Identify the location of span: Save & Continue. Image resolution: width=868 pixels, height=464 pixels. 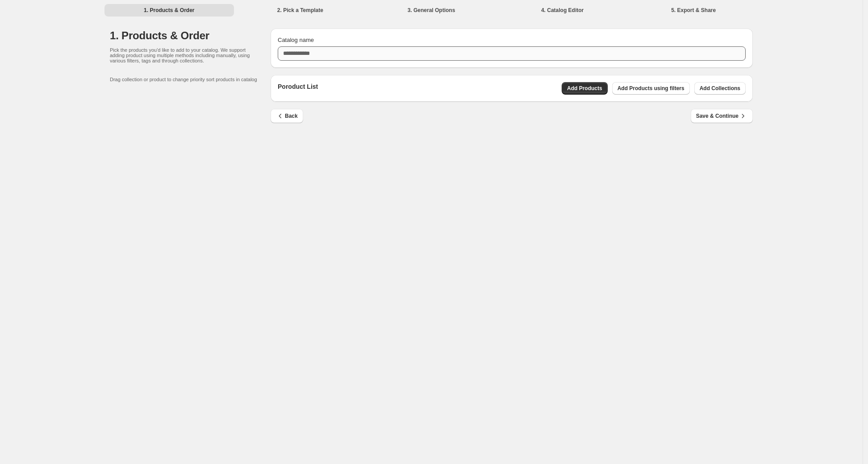
(721, 116).